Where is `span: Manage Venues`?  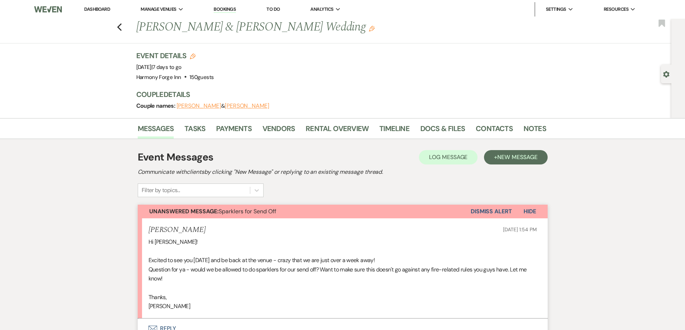 span: Manage Venues is located at coordinates (158, 9).